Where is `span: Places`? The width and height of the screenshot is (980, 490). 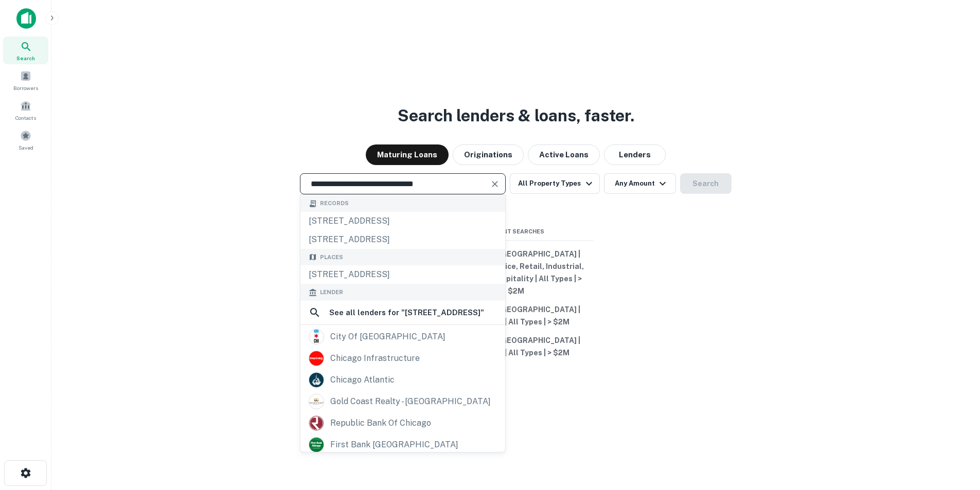 span: Places is located at coordinates (331, 257).